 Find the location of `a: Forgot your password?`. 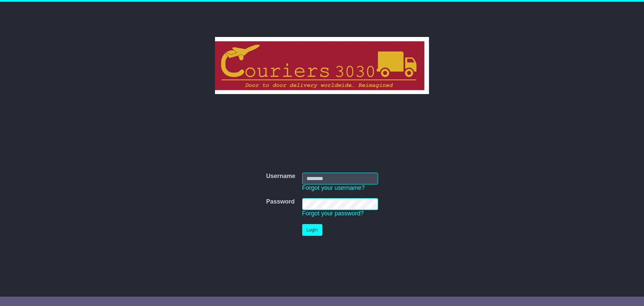

a: Forgot your password? is located at coordinates (333, 213).